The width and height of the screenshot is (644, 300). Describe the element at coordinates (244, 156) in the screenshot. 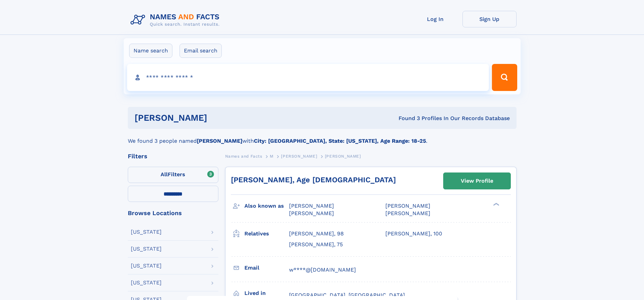

I see `a: Names and Facts` at that location.